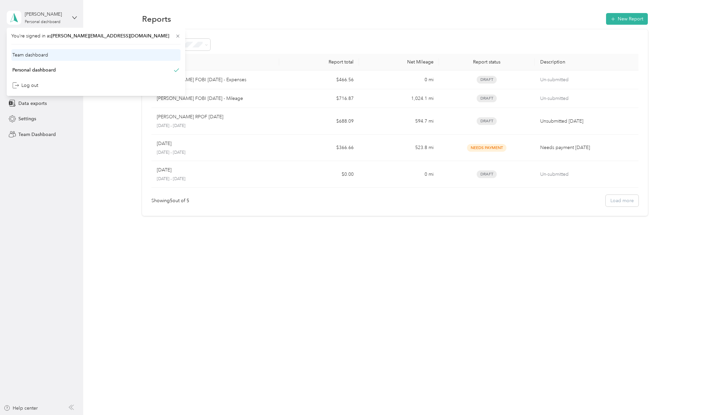 This screenshot has height=415, width=710. I want to click on td: $366.66, so click(319, 148).